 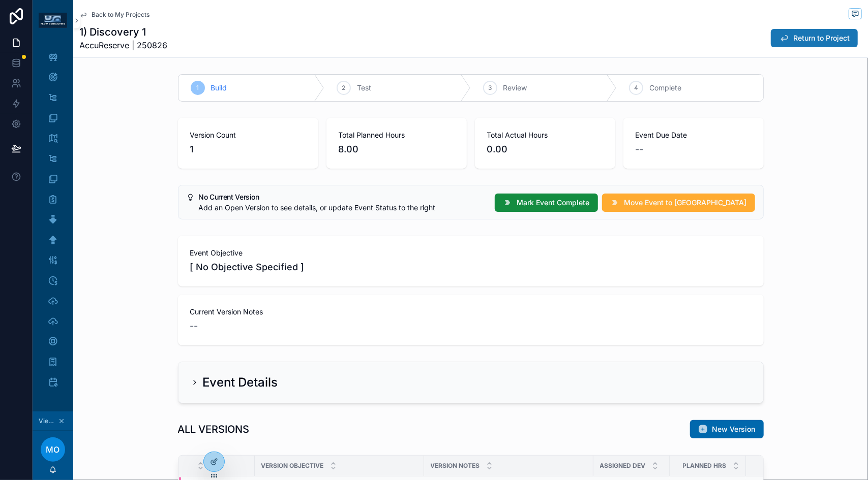 I want to click on img: App logo, so click(x=53, y=21).